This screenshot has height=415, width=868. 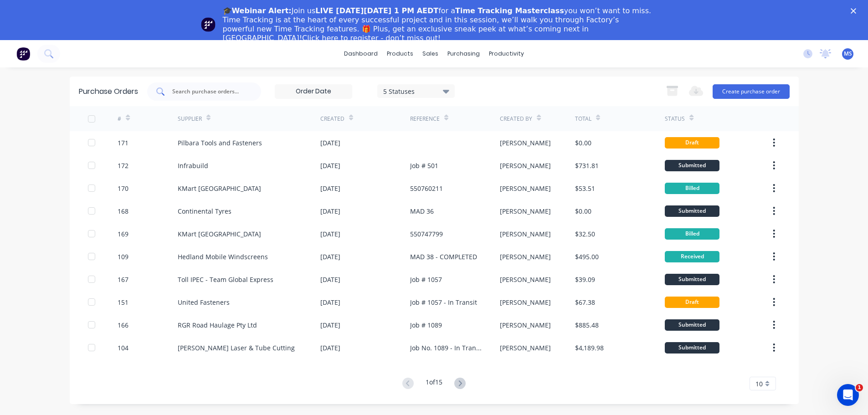 What do you see at coordinates (361, 54) in the screenshot?
I see `a: dashboard` at bounding box center [361, 54].